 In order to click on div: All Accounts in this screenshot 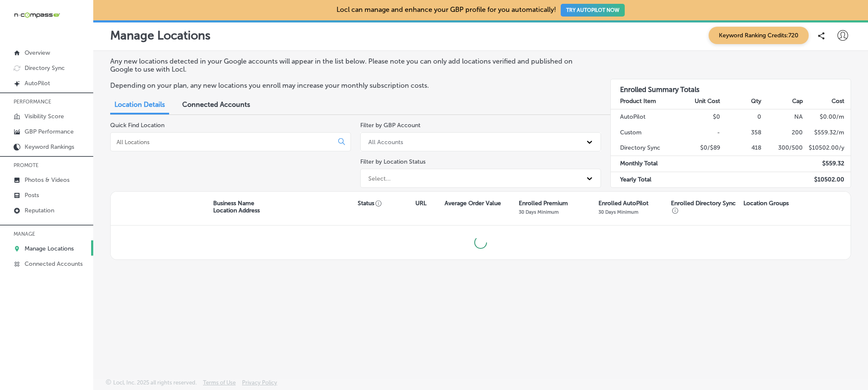, I will do `click(386, 142)`.